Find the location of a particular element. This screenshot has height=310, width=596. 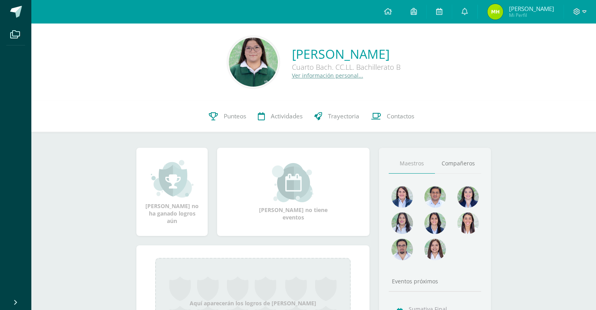

img: 4033c1a682729420a6a2ab8e0a42760e.png is located at coordinates (253, 62).